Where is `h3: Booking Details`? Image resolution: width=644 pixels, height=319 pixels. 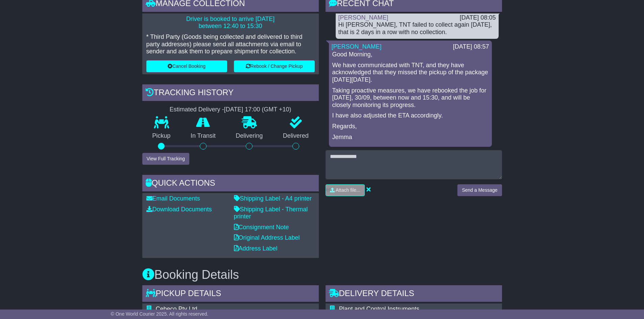
h3: Booking Details is located at coordinates (322, 275).